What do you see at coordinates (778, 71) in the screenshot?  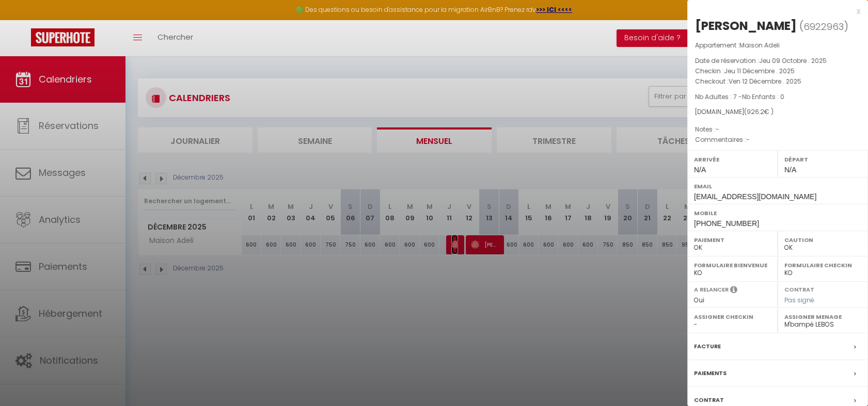 I see `p: Checkin :` at bounding box center [778, 71].